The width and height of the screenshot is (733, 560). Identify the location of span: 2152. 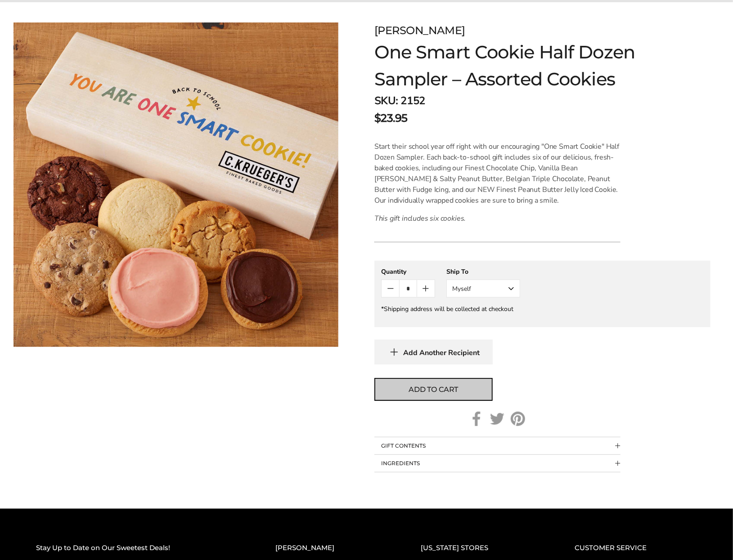
(413, 101).